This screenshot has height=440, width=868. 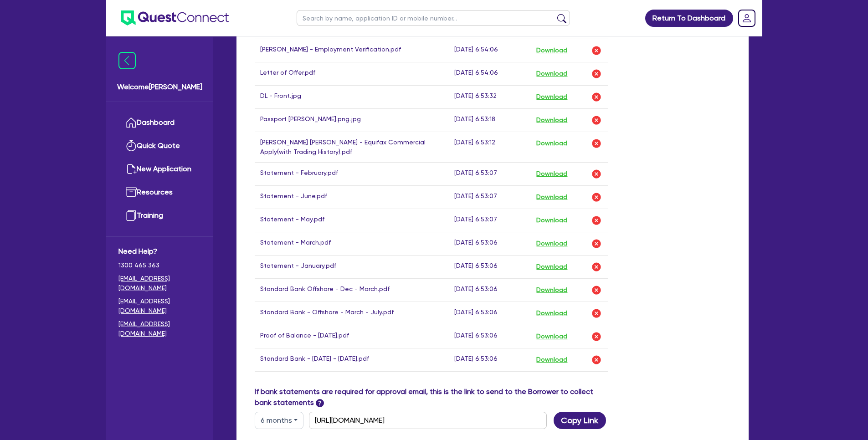 I want to click on img: resources, so click(x=131, y=192).